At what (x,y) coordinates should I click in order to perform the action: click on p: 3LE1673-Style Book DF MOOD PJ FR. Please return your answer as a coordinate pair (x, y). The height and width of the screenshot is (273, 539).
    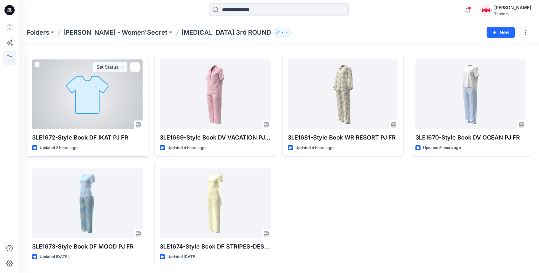
    Looking at the image, I should click on (87, 246).